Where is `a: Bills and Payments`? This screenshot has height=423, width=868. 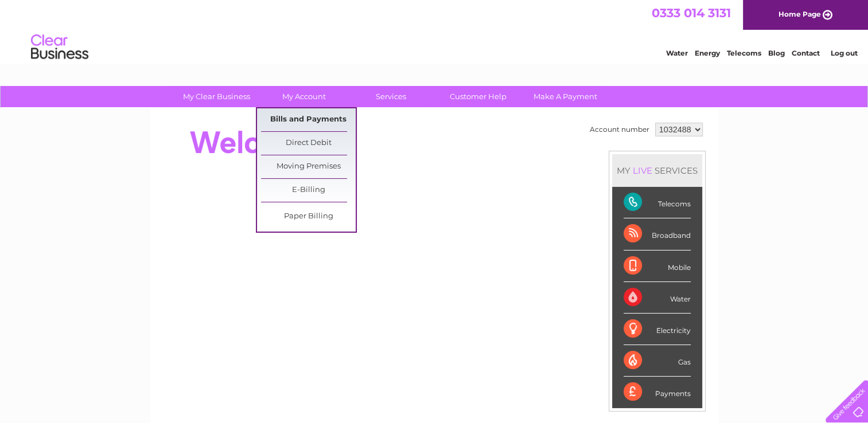
a: Bills and Payments is located at coordinates (308, 120).